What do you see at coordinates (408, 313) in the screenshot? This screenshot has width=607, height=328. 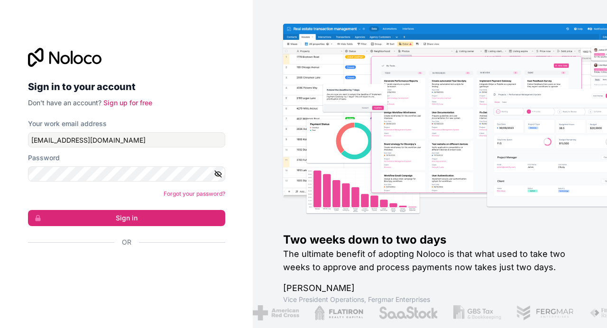 I see `img: /assets/saastock-C6Zbiodz.png` at bounding box center [408, 313].